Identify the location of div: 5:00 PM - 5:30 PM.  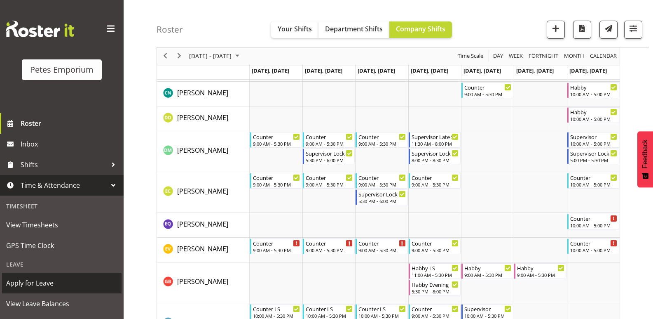
(594, 160).